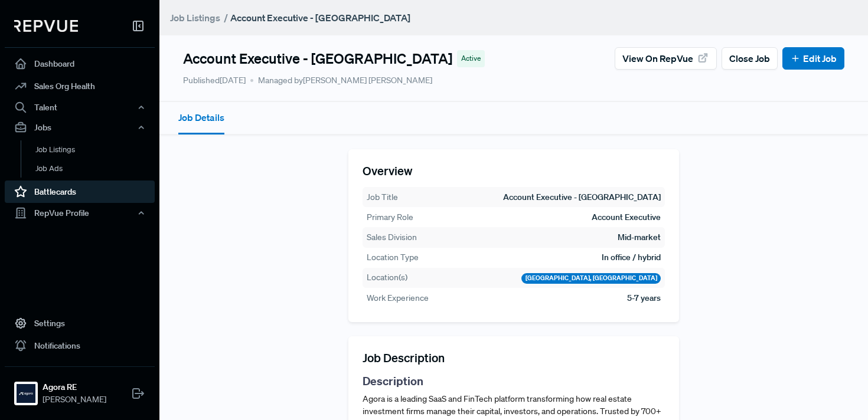 Image resolution: width=868 pixels, height=420 pixels. Describe the element at coordinates (79, 345) in the screenshot. I see `a: Notifications` at that location.